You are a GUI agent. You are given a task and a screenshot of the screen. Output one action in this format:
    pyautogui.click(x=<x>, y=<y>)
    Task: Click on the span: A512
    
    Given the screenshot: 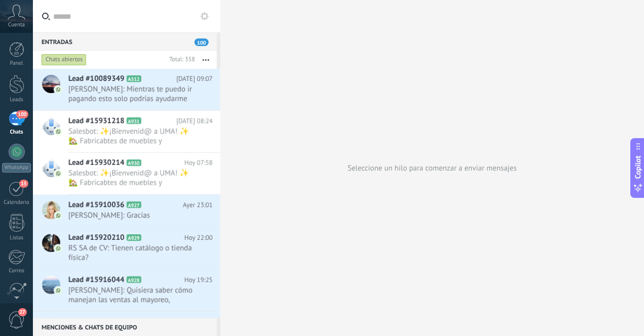 What is the action you would take?
    pyautogui.click(x=133, y=78)
    